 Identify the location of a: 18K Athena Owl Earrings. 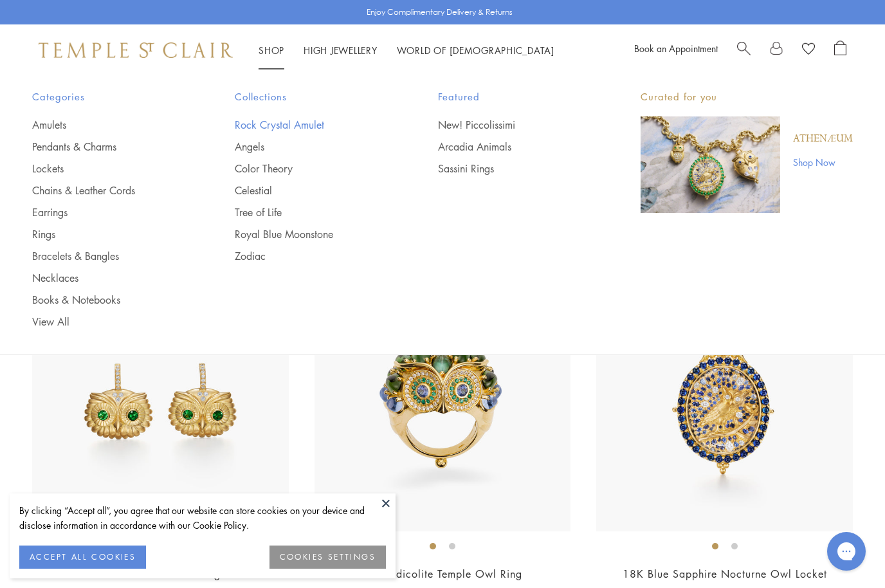
(160, 573).